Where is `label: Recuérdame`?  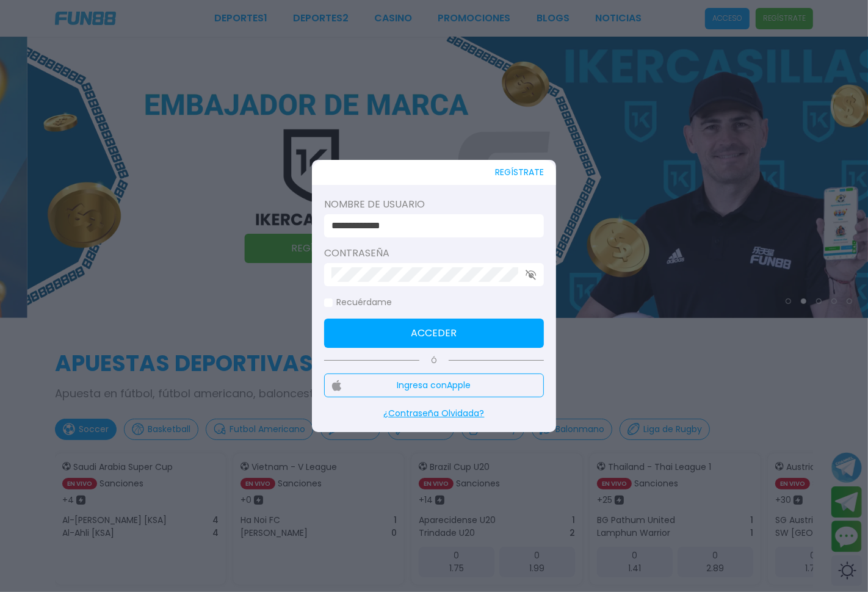
label: Recuérdame is located at coordinates (358, 302).